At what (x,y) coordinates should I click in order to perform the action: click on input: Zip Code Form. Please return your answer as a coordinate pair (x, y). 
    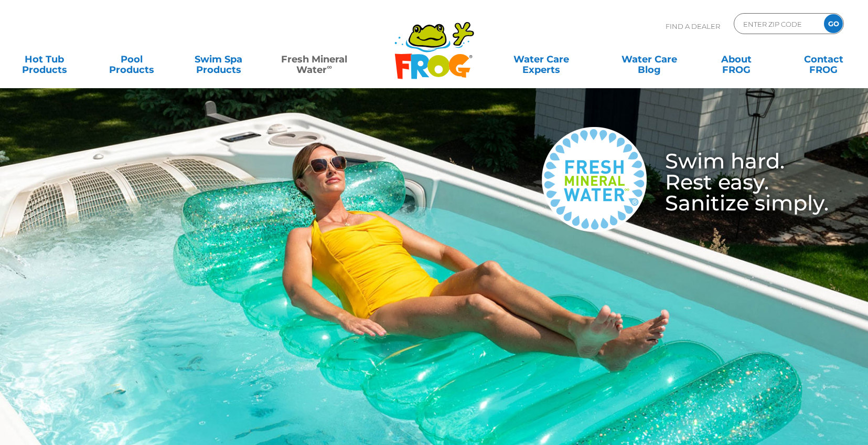
    Looking at the image, I should click on (777, 23).